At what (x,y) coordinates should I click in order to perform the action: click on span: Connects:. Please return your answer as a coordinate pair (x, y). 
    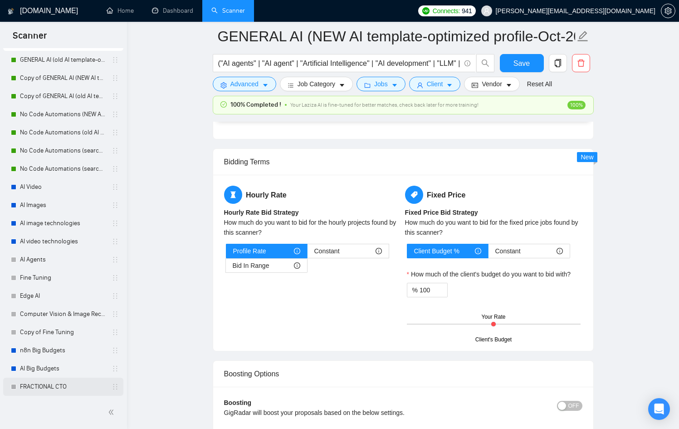
    Looking at the image, I should click on (446, 11).